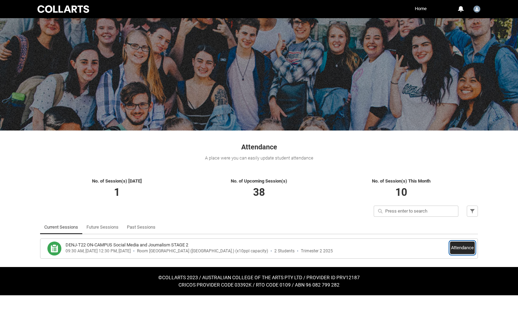 Image resolution: width=518 pixels, height=326 pixels. What do you see at coordinates (103, 227) in the screenshot?
I see `li: Future Sessions` at bounding box center [103, 227].